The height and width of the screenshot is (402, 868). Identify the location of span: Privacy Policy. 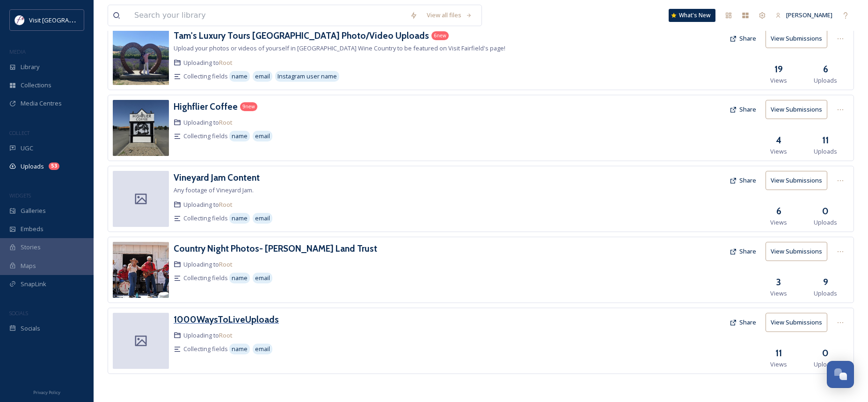
(47, 392).